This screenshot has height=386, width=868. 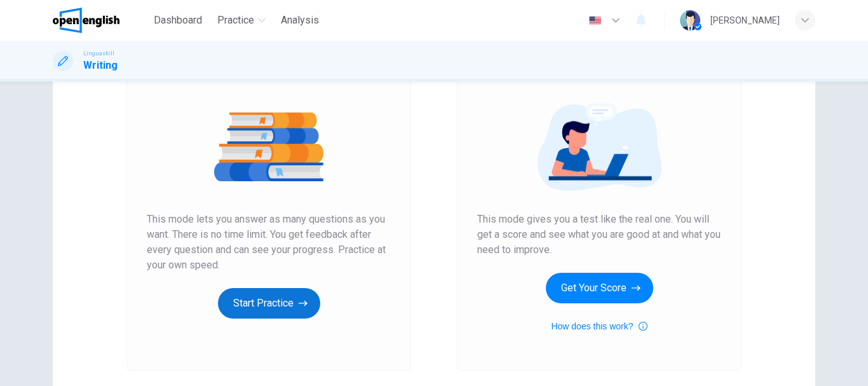 I want to click on button: How does this work?, so click(x=599, y=326).